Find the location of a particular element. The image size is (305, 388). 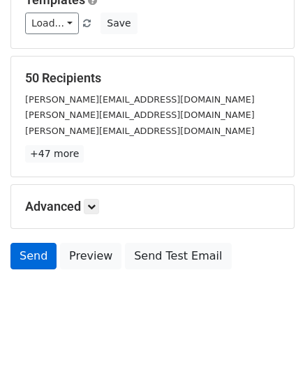

a: Load... is located at coordinates (52, 23).